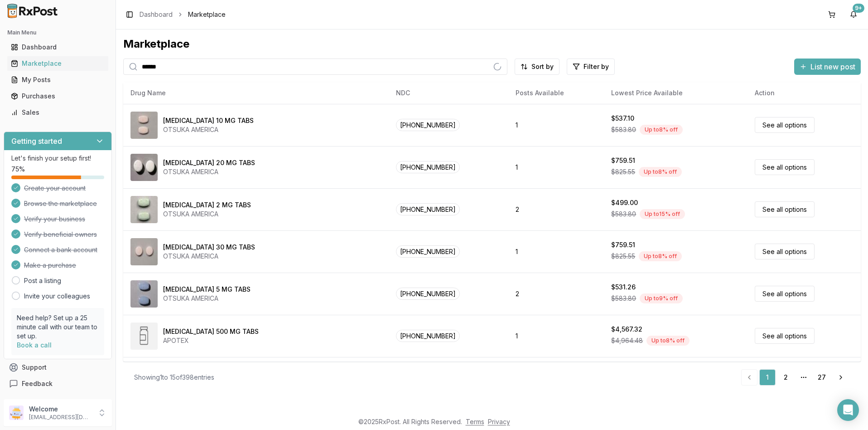 This screenshot has width=868, height=430. I want to click on div: $537.10, so click(623, 118).